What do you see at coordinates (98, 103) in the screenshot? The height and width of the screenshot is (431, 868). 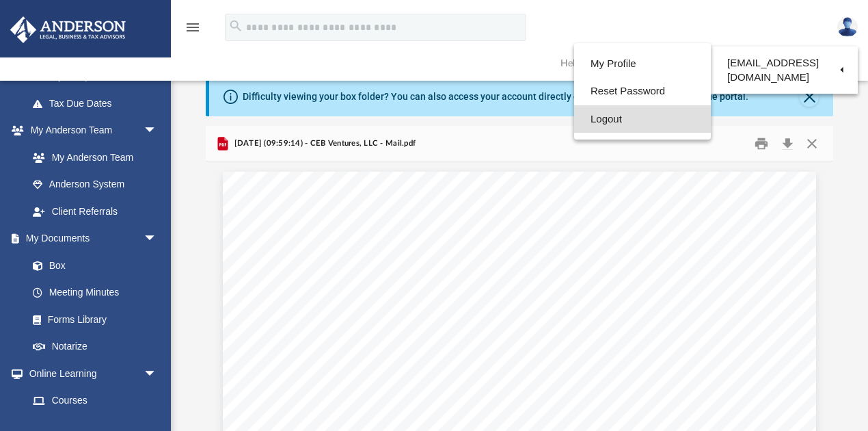 I see `a: Tax Due Dates` at bounding box center [98, 103].